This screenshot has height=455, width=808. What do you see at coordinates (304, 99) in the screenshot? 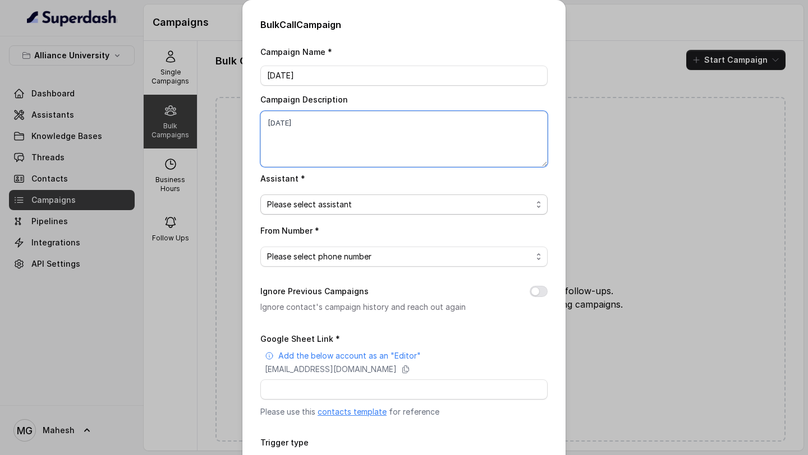
I see `label: Campaign Description` at bounding box center [304, 99].